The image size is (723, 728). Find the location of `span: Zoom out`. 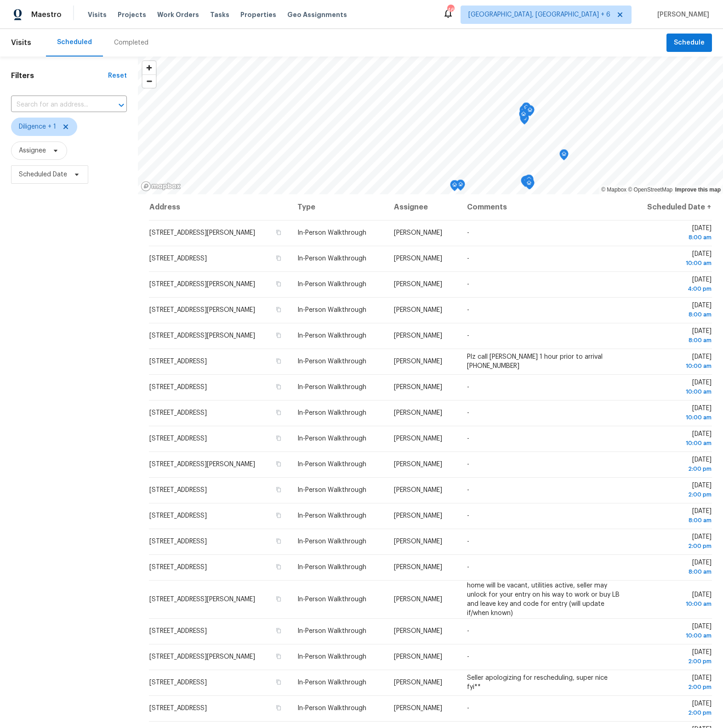

span: Zoom out is located at coordinates (149, 81).